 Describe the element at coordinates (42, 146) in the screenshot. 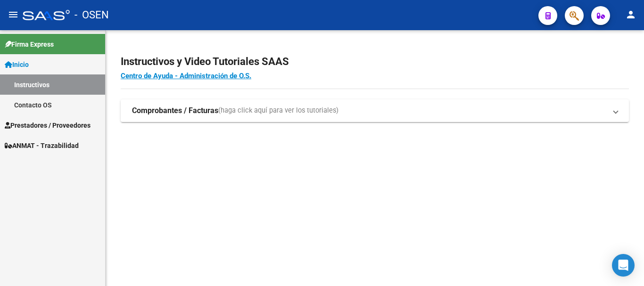

I see `span: ANMAT - Trazabilidad` at that location.